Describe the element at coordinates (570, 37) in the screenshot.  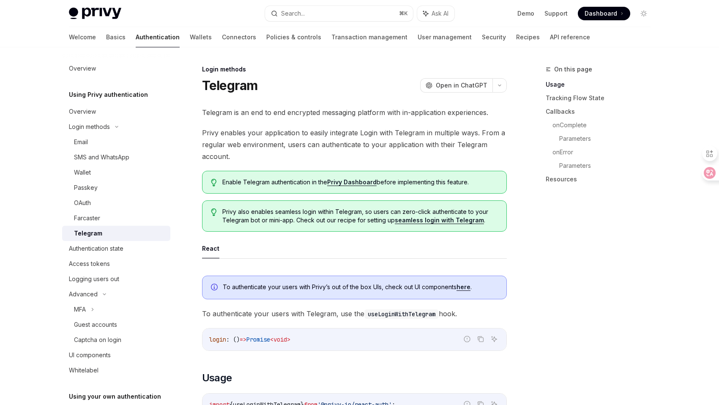
I see `a: API reference` at that location.